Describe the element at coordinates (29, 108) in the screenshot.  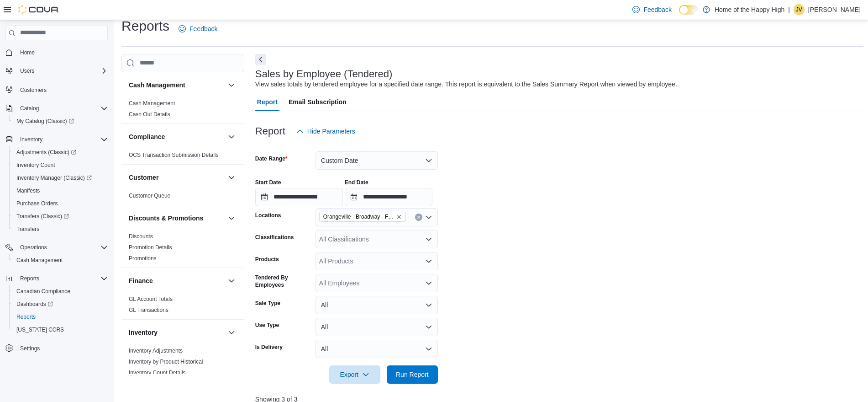
I see `span: Catalog` at that location.